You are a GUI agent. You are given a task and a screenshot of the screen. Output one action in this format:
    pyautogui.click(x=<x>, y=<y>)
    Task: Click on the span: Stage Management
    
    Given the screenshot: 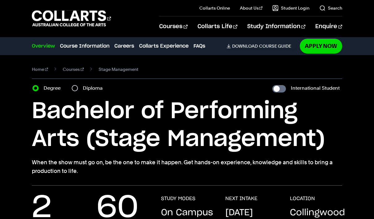 What is the action you would take?
    pyautogui.click(x=119, y=69)
    